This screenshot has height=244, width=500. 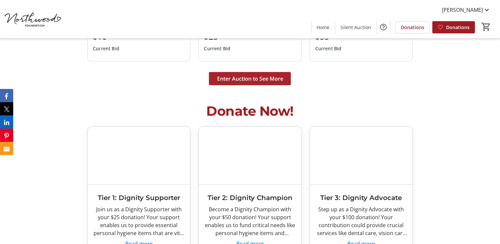 What do you see at coordinates (250, 111) in the screenshot?
I see `h2: Donate Now!` at bounding box center [250, 111].